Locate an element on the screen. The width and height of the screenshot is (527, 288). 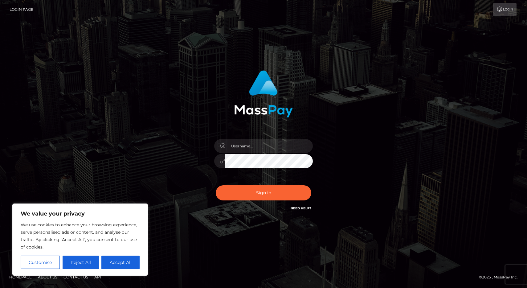
a: About Us is located at coordinates (47, 277).